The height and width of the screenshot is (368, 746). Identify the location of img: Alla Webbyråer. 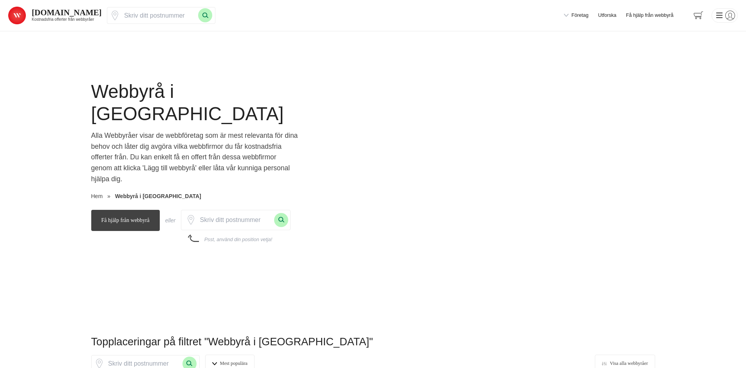
(17, 15).